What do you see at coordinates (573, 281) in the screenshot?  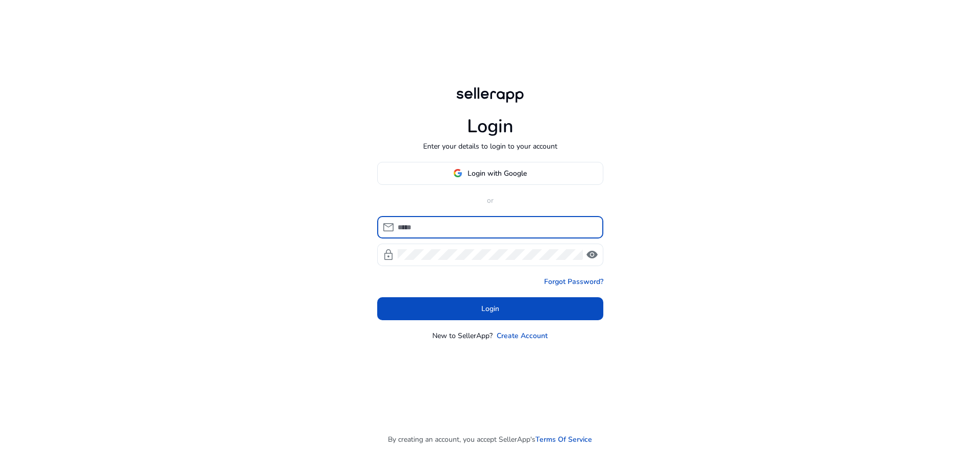 I see `a: Forgot Password?` at bounding box center [573, 281].